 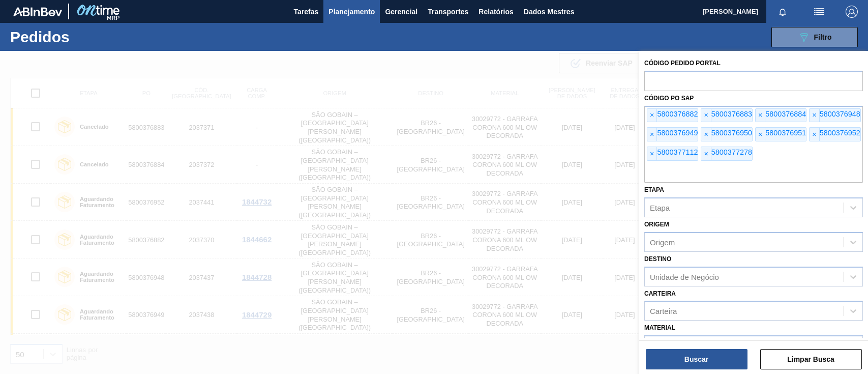 What do you see at coordinates (306, 12) in the screenshot?
I see `font: Tarefas` at bounding box center [306, 12].